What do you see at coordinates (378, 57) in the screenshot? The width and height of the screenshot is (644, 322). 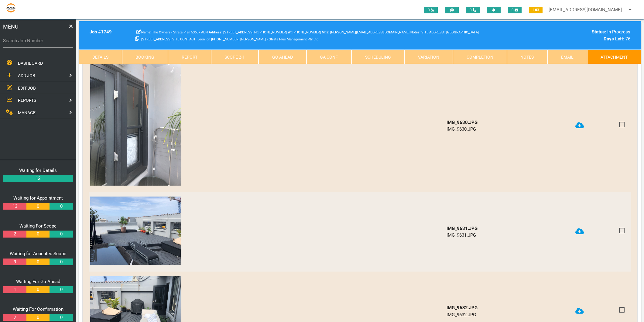 I see `a: Scheduling` at bounding box center [378, 57].